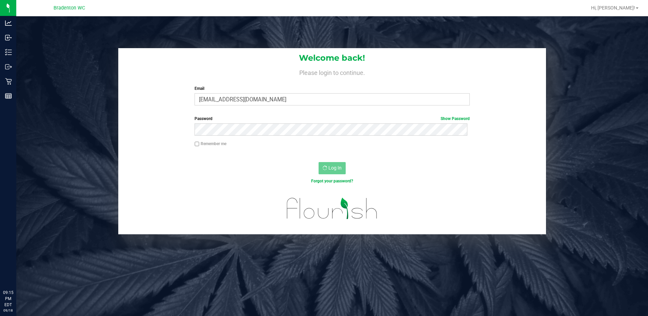  What do you see at coordinates (203, 119) in the screenshot?
I see `span: Password` at bounding box center [203, 119].